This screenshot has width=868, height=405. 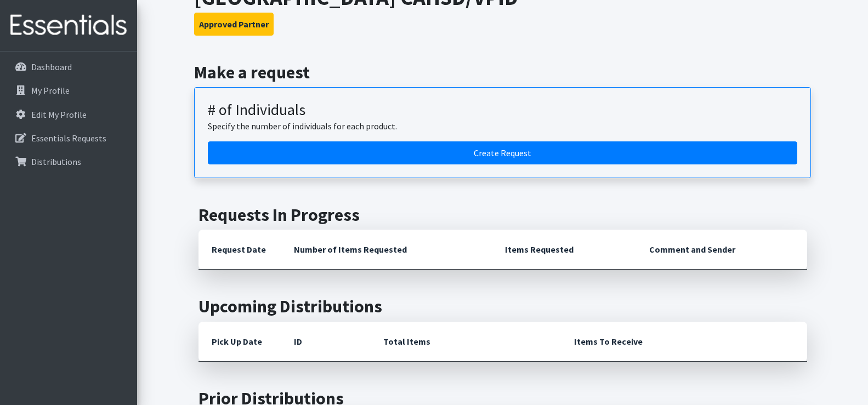 I want to click on a: Distributions, so click(x=68, y=161).